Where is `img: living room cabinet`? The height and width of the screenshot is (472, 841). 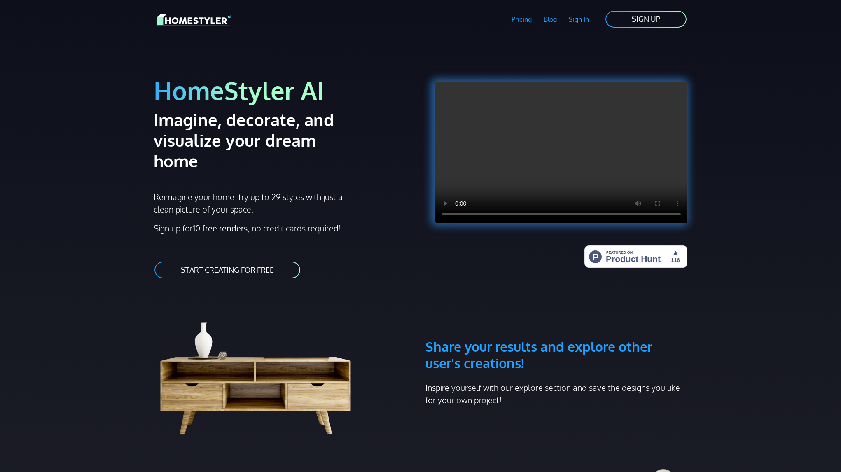 img: living room cabinet is located at coordinates (262, 369).